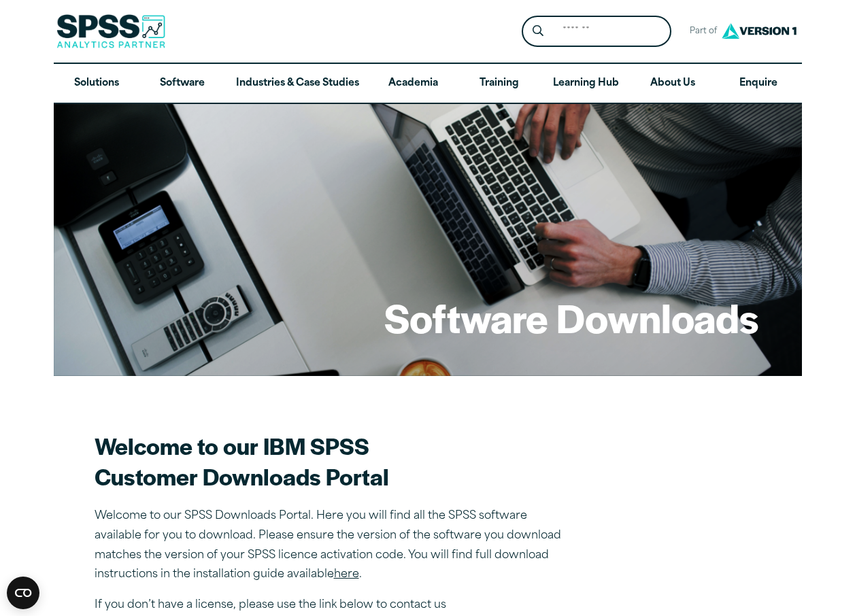 The image size is (855, 616). Describe the element at coordinates (332, 605) in the screenshot. I see `p: If you don’t have a license, please use the link below to contact us` at that location.